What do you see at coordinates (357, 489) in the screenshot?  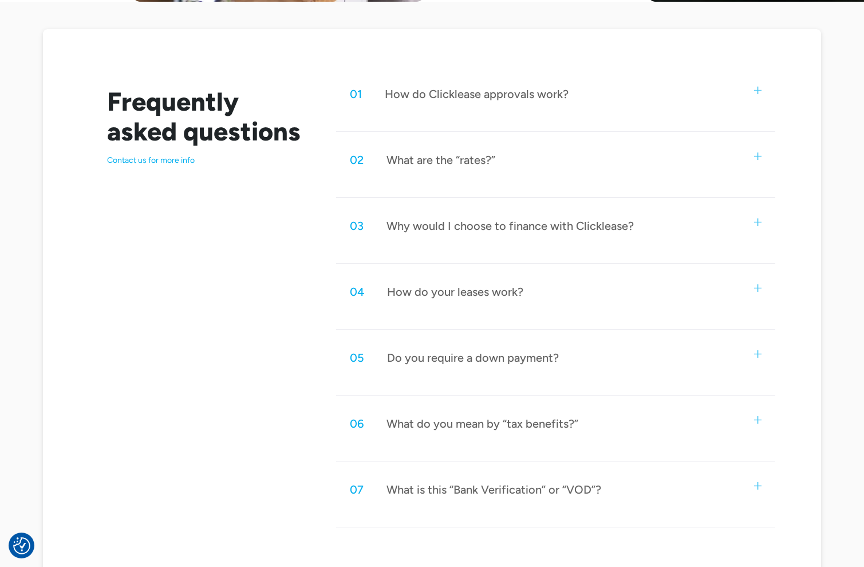 I see `div: 07` at bounding box center [357, 489].